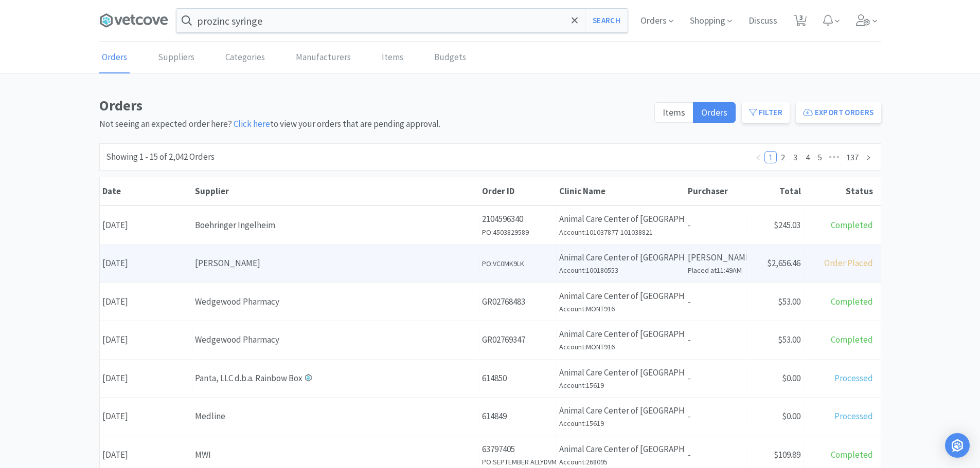 This screenshot has height=468, width=980. I want to click on span: Orders, so click(714, 112).